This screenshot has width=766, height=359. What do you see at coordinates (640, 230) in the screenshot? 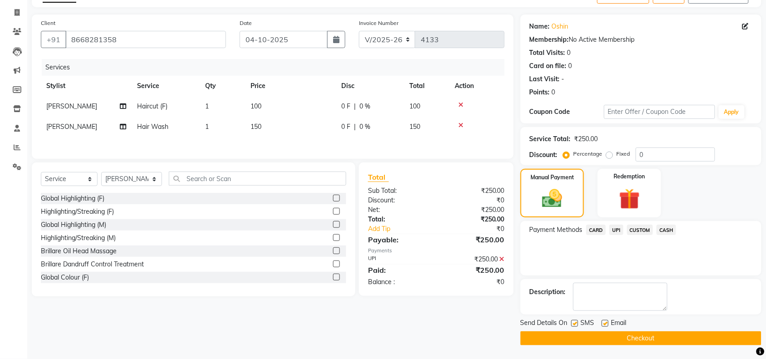
I see `span: CUSTOM` at bounding box center [640, 230].